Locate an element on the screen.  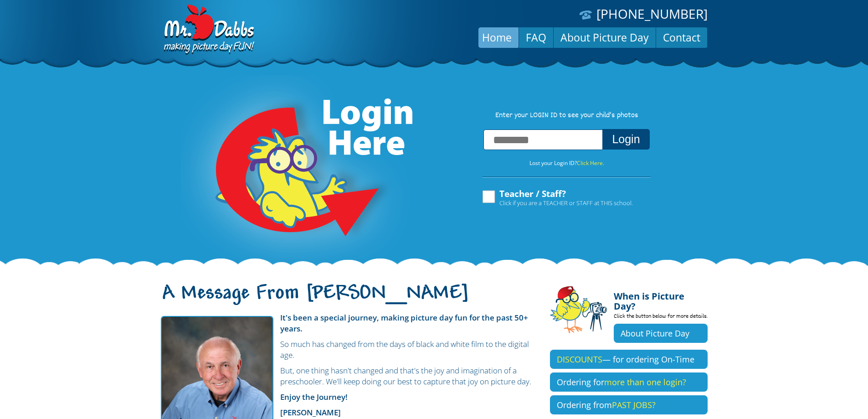
span: Click if you are a TEACHER or STAFF at THIS school. is located at coordinates (566, 203).